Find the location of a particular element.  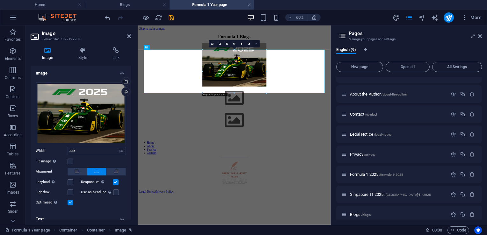

button: save is located at coordinates (171, 18).